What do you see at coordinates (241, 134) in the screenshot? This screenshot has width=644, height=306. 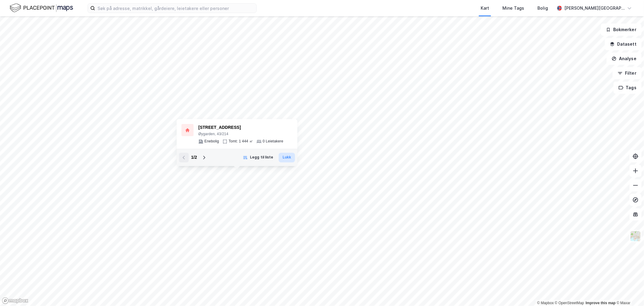 I see `div: Øygarden, 43/214` at bounding box center [241, 134].